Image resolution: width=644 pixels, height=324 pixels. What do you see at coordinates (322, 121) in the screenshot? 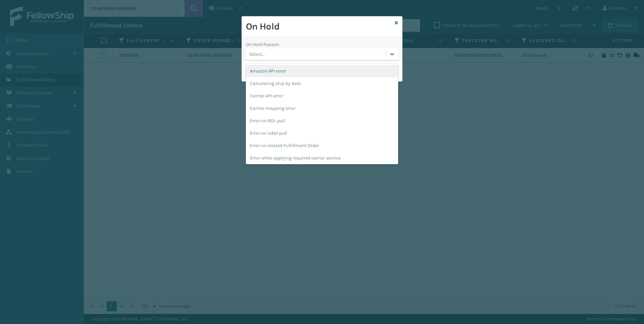
I see `div: Error on BOL pull` at bounding box center [322, 121].